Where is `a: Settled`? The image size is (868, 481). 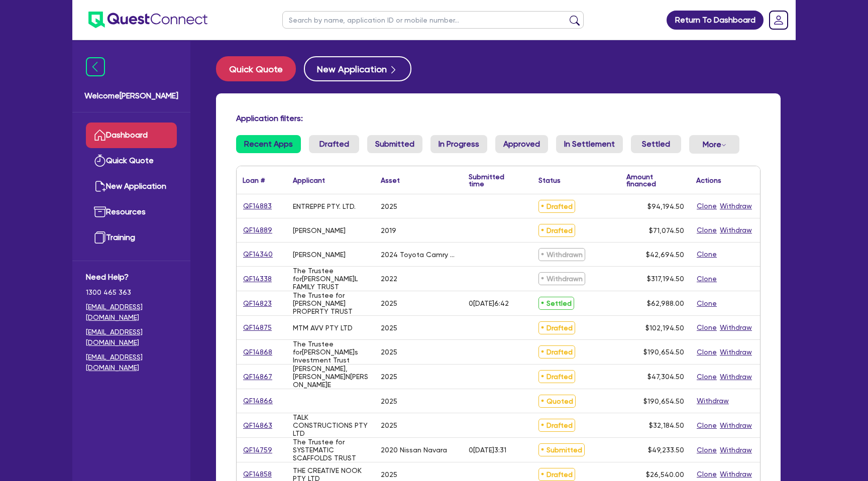 a: Settled is located at coordinates (656, 144).